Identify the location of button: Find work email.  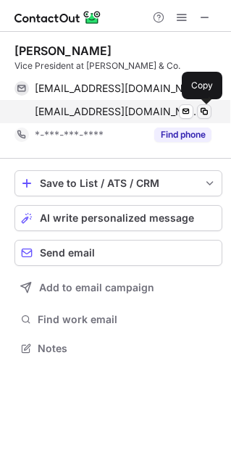
(118, 320).